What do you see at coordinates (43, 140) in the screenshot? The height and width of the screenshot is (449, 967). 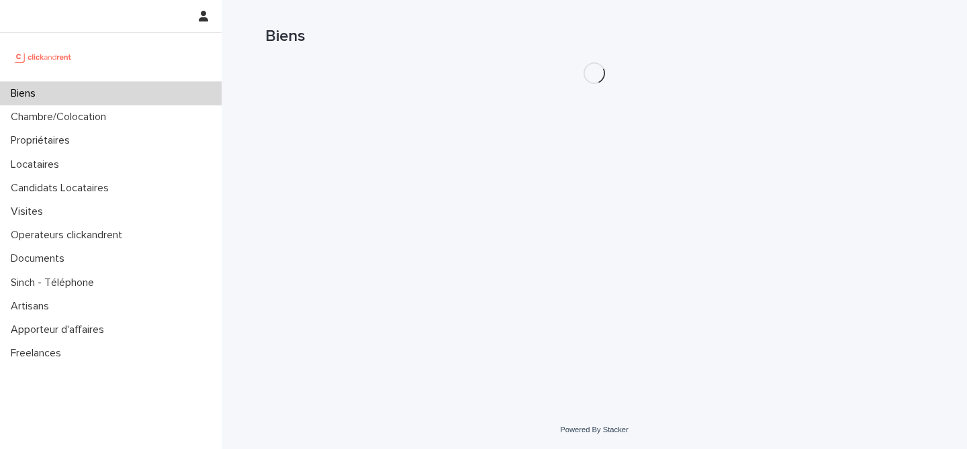 I see `p: Propriétaires` at bounding box center [43, 140].